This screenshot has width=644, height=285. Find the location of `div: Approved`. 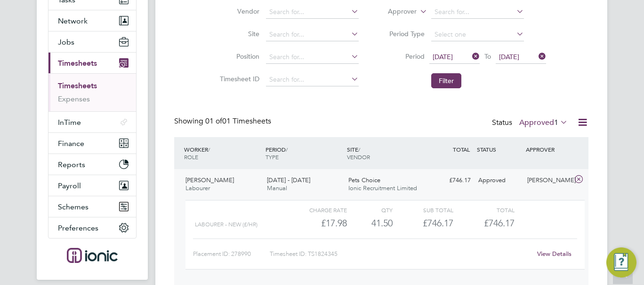

div: Approved is located at coordinates (499, 180).